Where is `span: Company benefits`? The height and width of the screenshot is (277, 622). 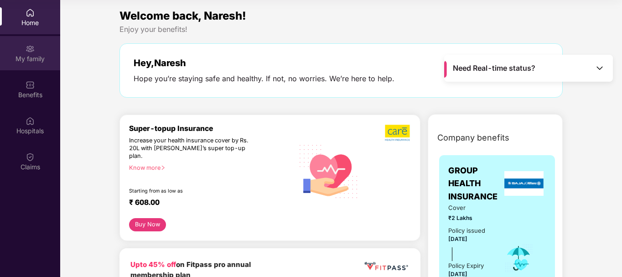
span: Company benefits is located at coordinates (473, 138).